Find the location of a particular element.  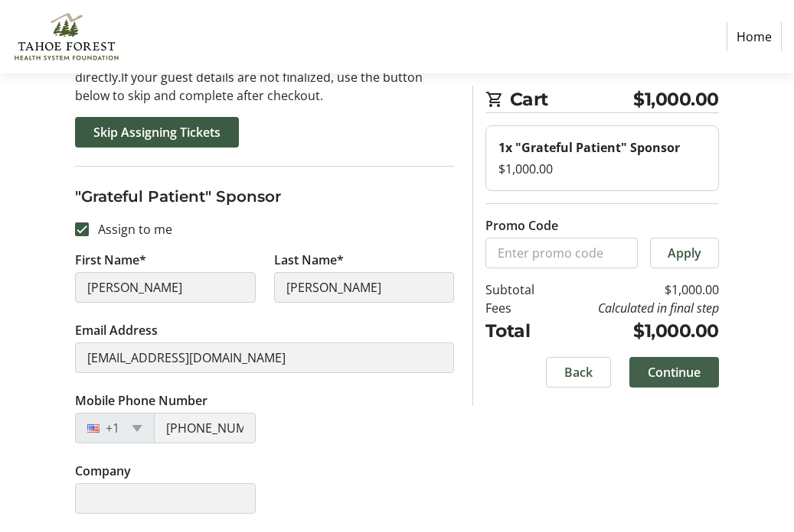

label: Company is located at coordinates (103, 471).